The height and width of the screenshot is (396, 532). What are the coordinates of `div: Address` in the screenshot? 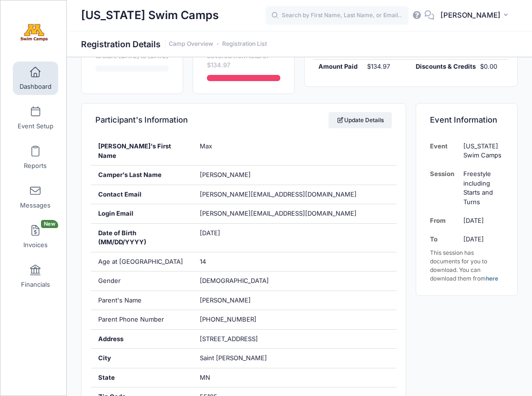 It's located at (142, 339).